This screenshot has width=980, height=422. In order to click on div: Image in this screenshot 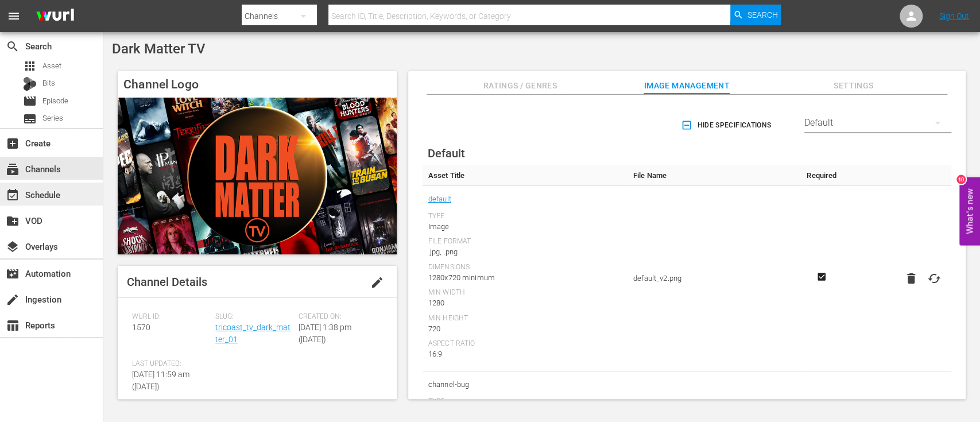, I will do `click(525, 227)`.